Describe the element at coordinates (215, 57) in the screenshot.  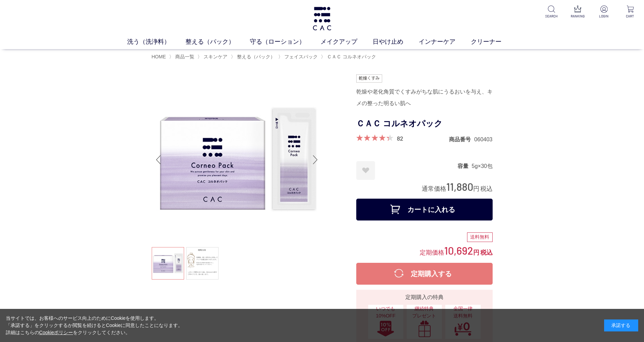
I see `a: スキンケア` at that location.